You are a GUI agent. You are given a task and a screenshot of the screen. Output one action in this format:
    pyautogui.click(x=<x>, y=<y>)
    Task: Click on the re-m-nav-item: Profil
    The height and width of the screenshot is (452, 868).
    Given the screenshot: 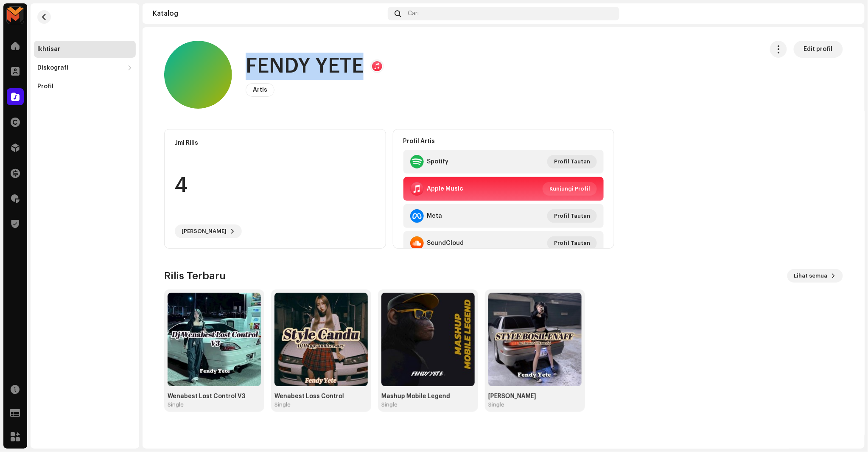 What is the action you would take?
    pyautogui.click(x=85, y=86)
    